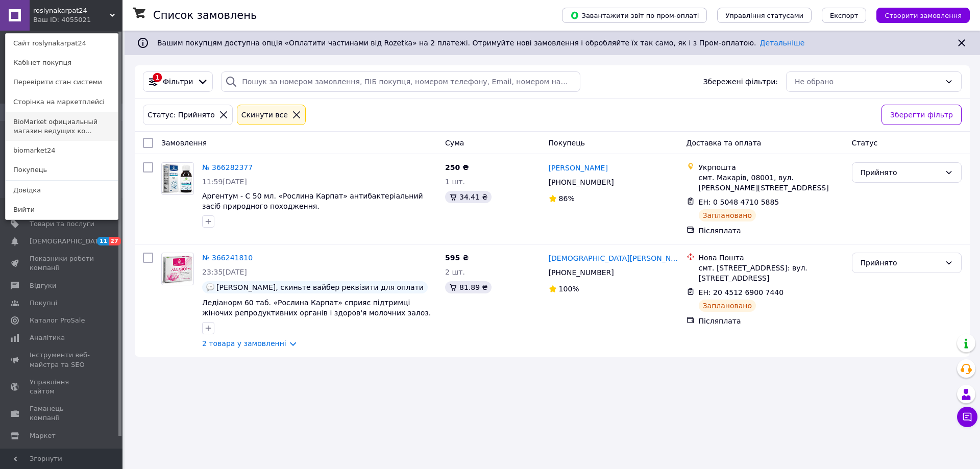 The width and height of the screenshot is (980, 469). Describe the element at coordinates (868, 82) in the screenshot. I see `div: Не обрано` at that location.